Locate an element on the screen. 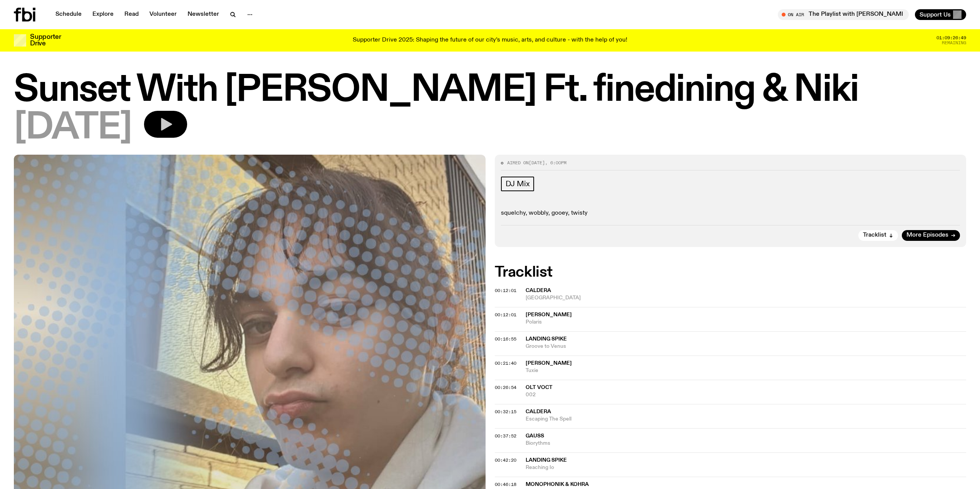 The image size is (980, 489). span: Monophonik & Kohra is located at coordinates (557, 484).